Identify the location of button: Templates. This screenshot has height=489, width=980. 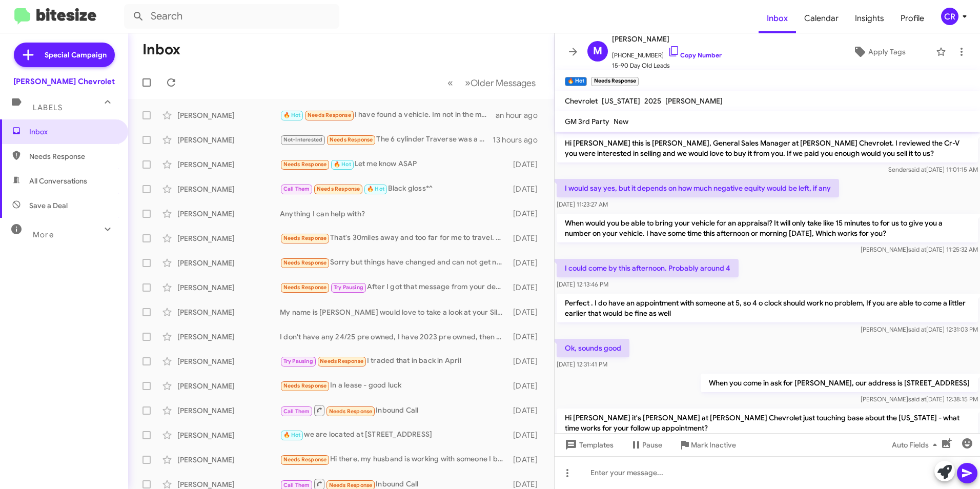
(588, 445).